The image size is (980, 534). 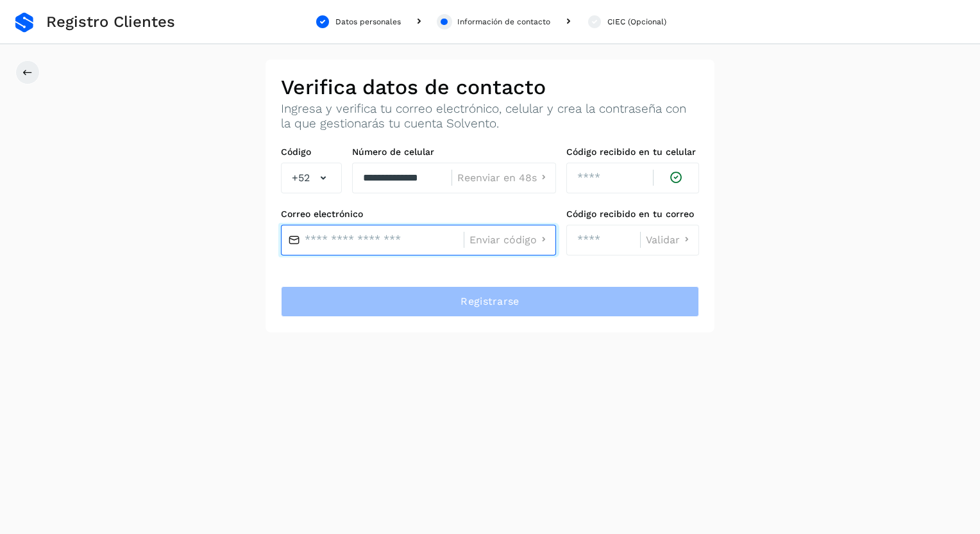 What do you see at coordinates (503, 22) in the screenshot?
I see `div: Información de contacto` at bounding box center [503, 22].